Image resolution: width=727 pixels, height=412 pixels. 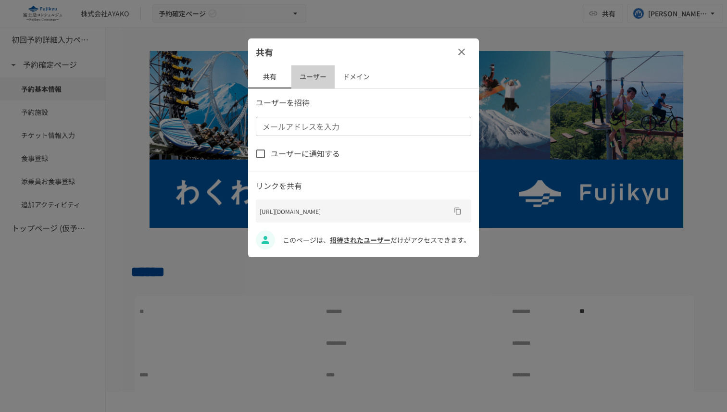 What do you see at coordinates (270, 77) in the screenshot?
I see `button: 共有` at bounding box center [270, 77].